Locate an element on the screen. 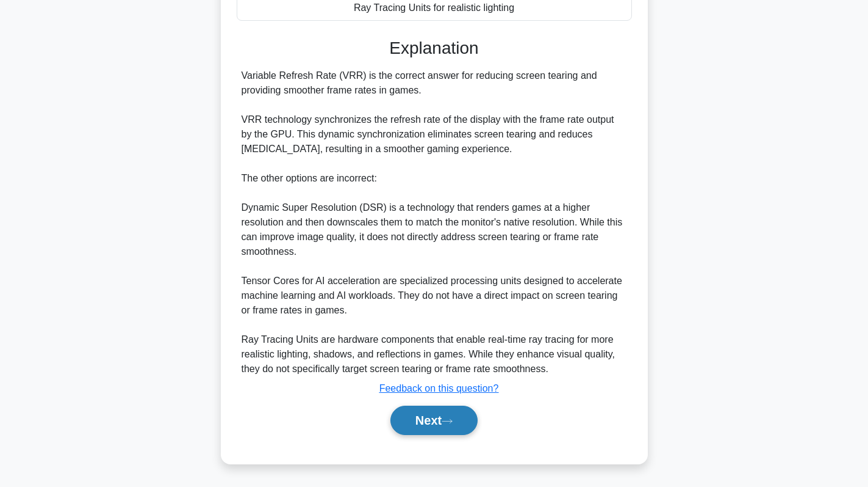  a: Feedback on this question? is located at coordinates (439, 388).